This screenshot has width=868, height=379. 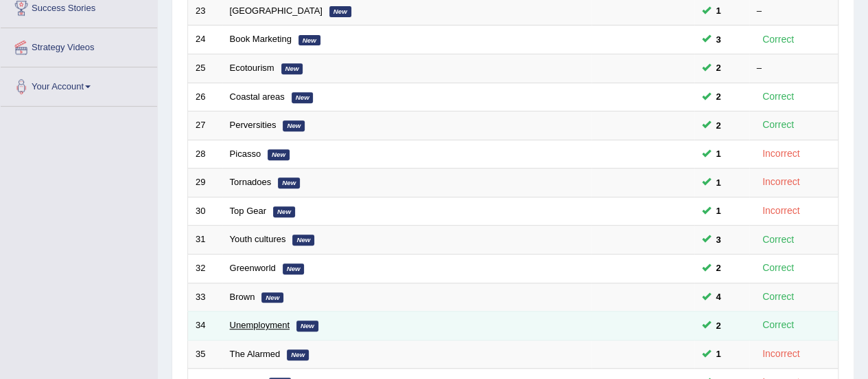 What do you see at coordinates (205, 154) in the screenshot?
I see `td: 28` at bounding box center [205, 154].